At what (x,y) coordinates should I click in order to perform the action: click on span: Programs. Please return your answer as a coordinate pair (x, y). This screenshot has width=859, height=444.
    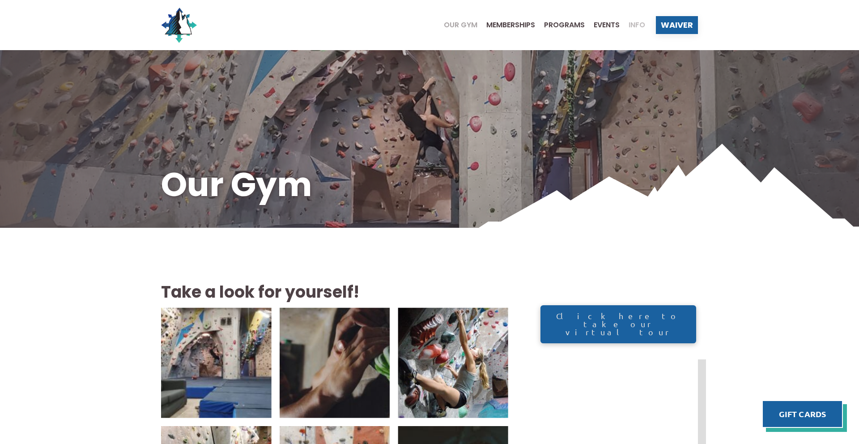
    Looking at the image, I should click on (564, 25).